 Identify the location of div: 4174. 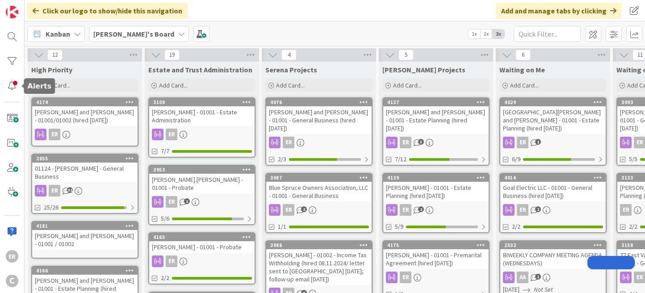
(87, 102).